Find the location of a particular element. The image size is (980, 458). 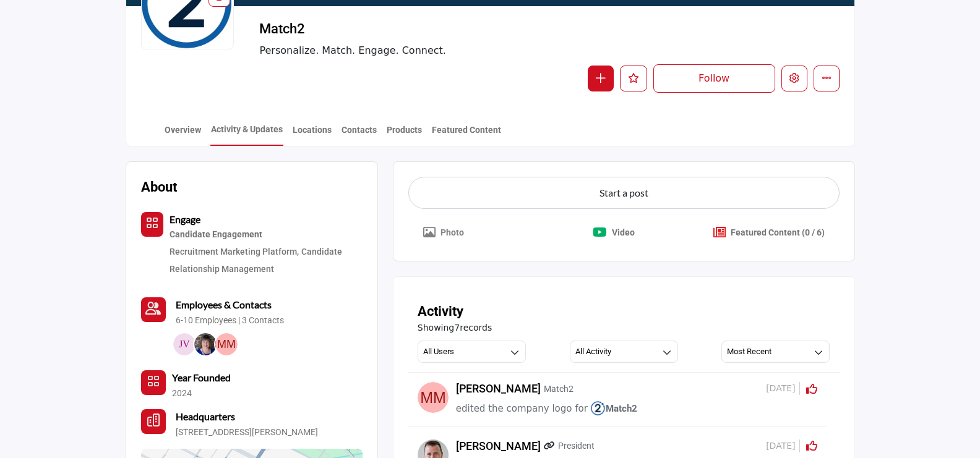

img: Matias M. is located at coordinates (226, 344).